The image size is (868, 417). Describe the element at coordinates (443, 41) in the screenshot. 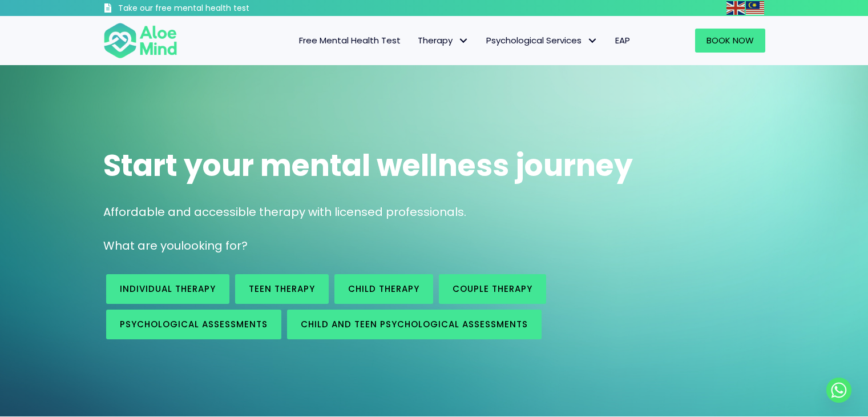

I see `a: TherapyTherapy: submenu` at that location.